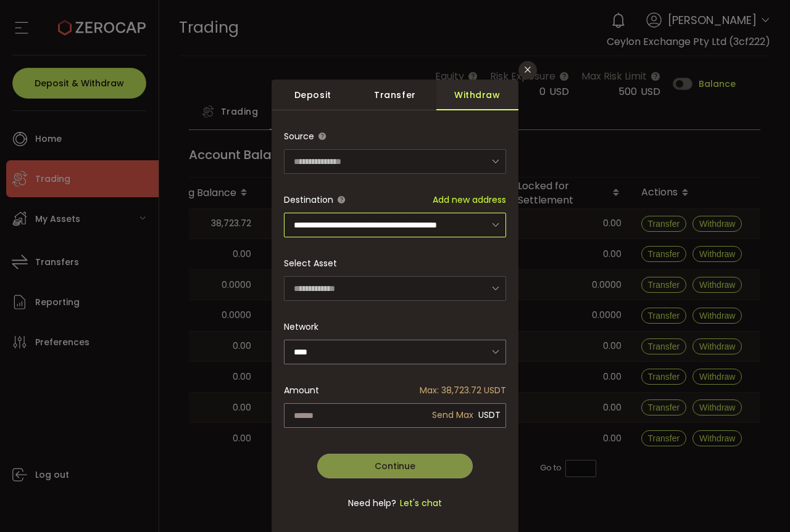 The height and width of the screenshot is (532, 790). What do you see at coordinates (469, 200) in the screenshot?
I see `span: Add new address` at bounding box center [469, 200].